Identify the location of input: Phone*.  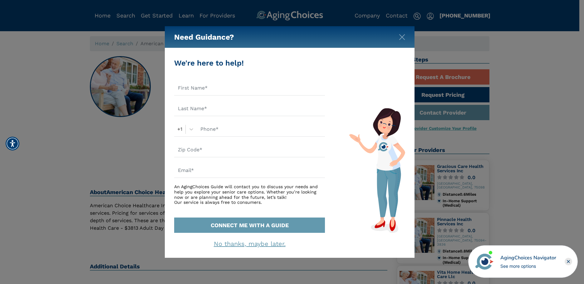
(261, 130).